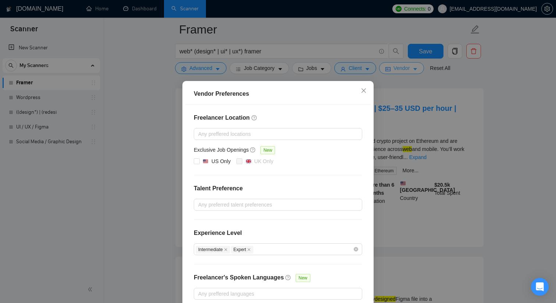 Image resolution: width=556 pixels, height=303 pixels. What do you see at coordinates (540, 287) in the screenshot?
I see `div: Open Intercom Messenger` at bounding box center [540, 287].